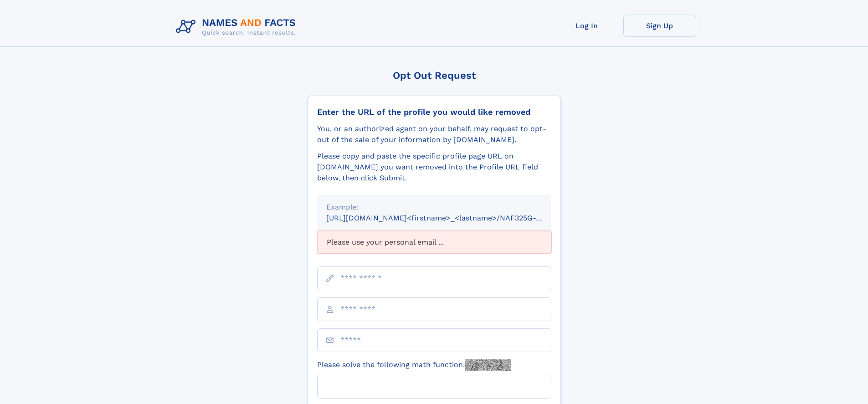  I want to click on div: Please use your personal email ..., so click(435, 243).